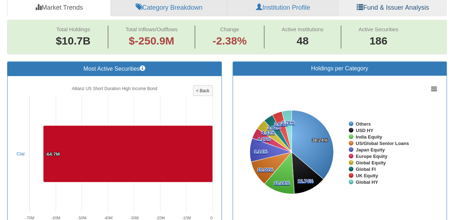 The width and height of the screenshot is (454, 220). What do you see at coordinates (340, 69) in the screenshot?
I see `h3: Holdings per Category` at bounding box center [340, 69].